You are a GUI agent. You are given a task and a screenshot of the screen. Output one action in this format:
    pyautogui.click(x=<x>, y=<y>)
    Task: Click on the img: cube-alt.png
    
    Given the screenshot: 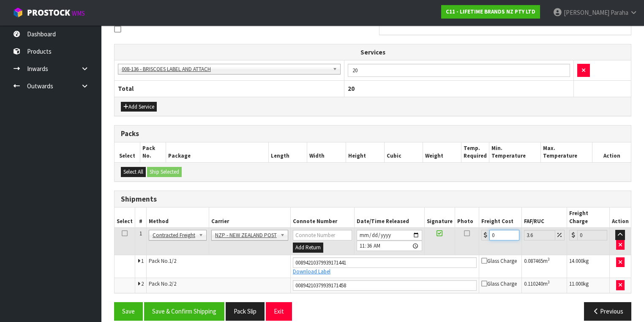 What is the action you would take?
    pyautogui.click(x=18, y=12)
    